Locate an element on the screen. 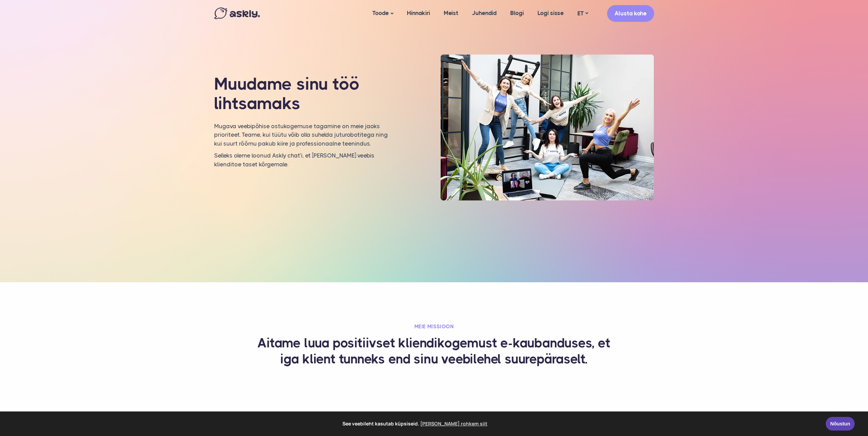 The width and height of the screenshot is (868, 436). img: Askly is located at coordinates (237, 13).